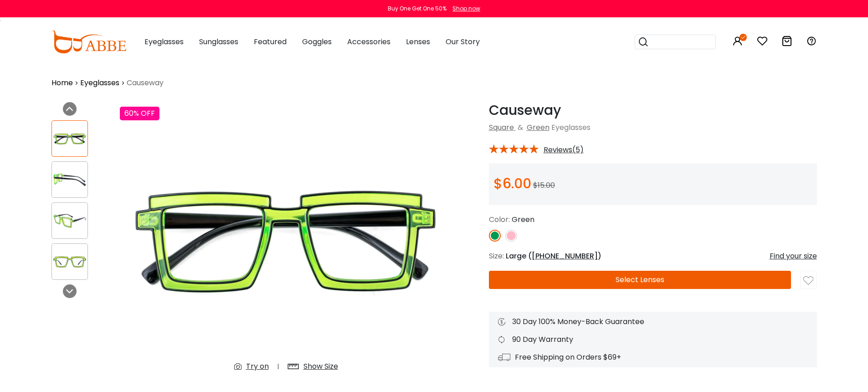 This screenshot has height=392, width=868. Describe the element at coordinates (100, 83) in the screenshot. I see `a: Eyeglasses` at that location.